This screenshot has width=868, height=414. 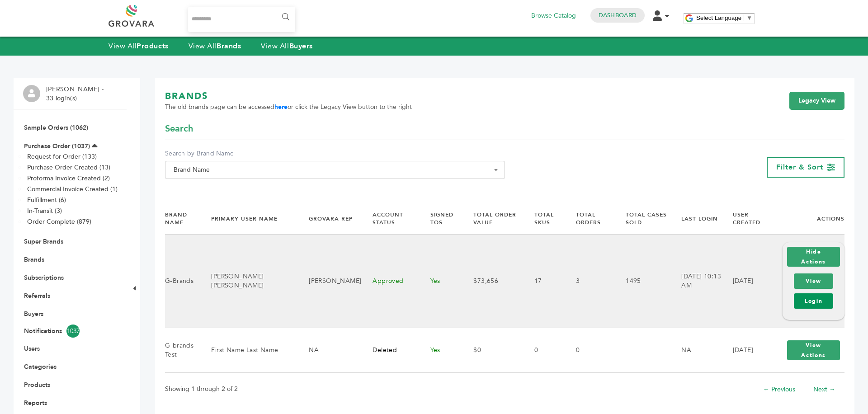 What do you see at coordinates (288, 96) in the screenshot?
I see `h1: BRANDS` at bounding box center [288, 96].